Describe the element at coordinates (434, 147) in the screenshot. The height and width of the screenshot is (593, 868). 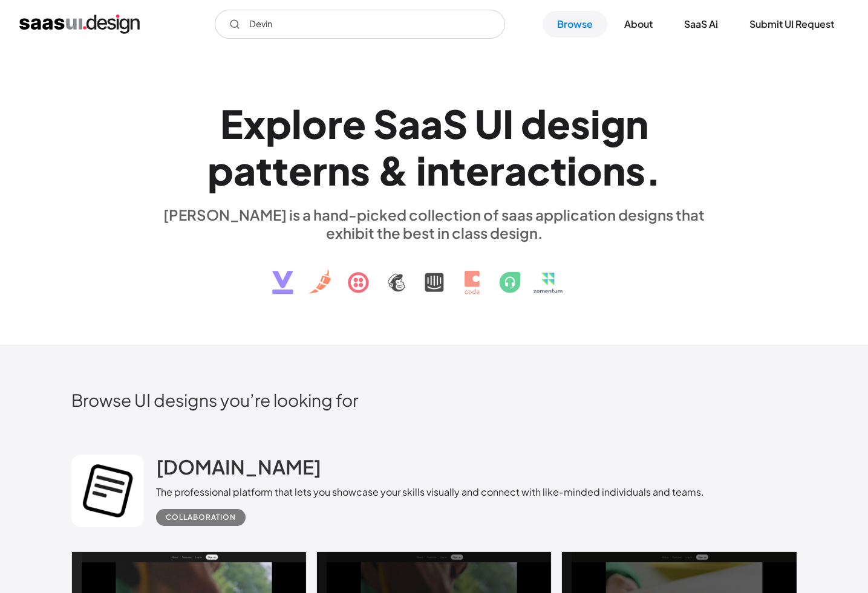
I see `h1: Explore SaaS UI design patterns & interactions.` at that location.